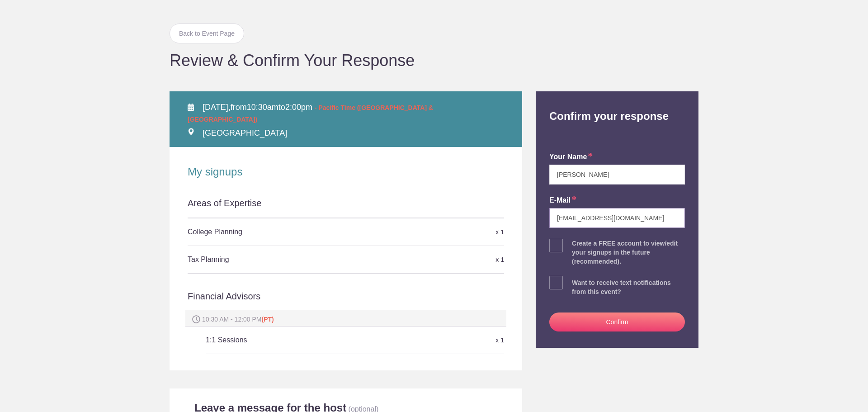 Image resolution: width=868 pixels, height=412 pixels. I want to click on div: Create a FREE account to view/edit your signups in the future (recommended)., so click(628, 253).